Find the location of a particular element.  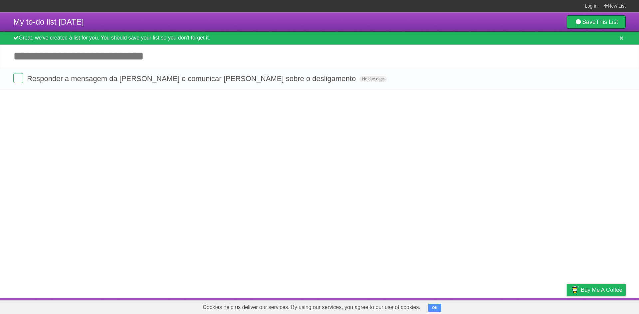

span: Cookies help us deliver our services. By using our services, you agree to our use of cookies. is located at coordinates (311, 308).